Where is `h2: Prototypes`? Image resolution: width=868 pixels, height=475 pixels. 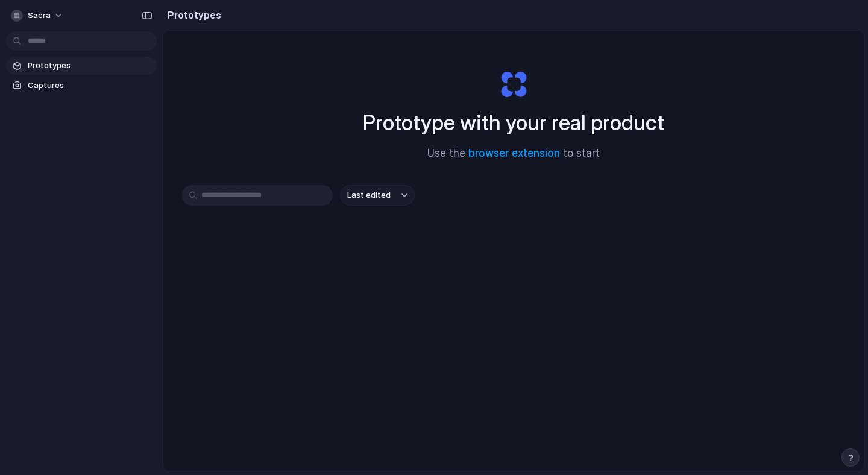
h2: Prototypes is located at coordinates (191, 15).